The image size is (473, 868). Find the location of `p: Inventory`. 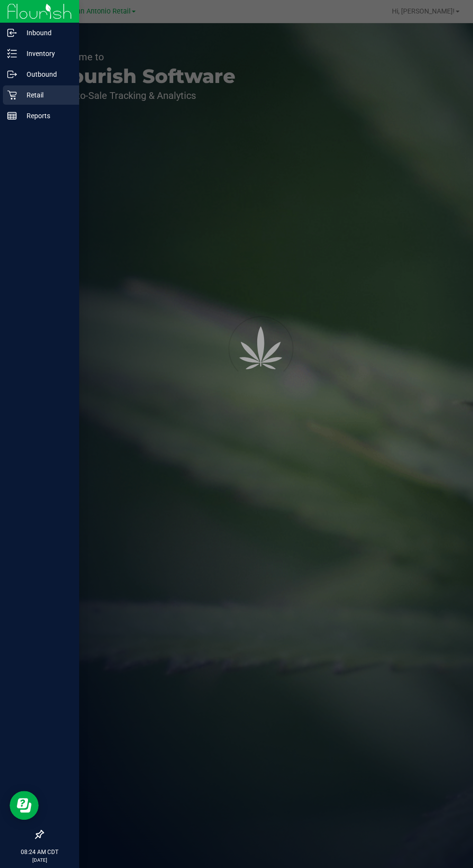

p: Inventory is located at coordinates (46, 53).